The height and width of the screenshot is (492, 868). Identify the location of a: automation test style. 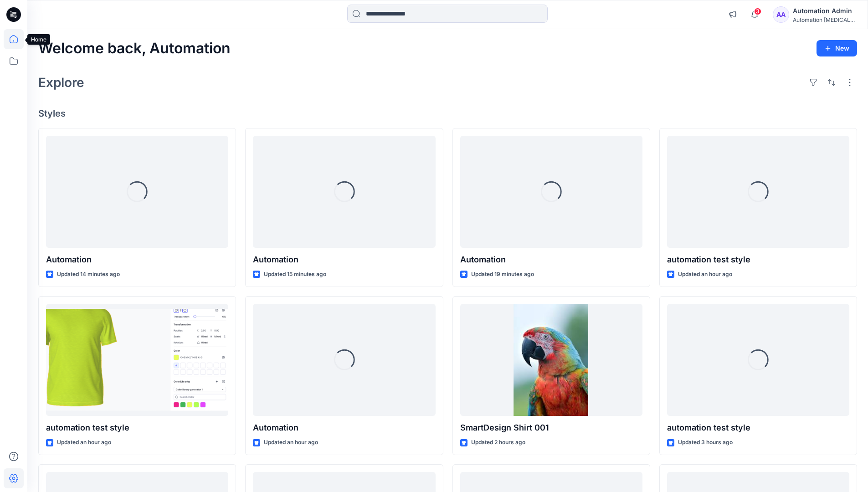
(137, 360).